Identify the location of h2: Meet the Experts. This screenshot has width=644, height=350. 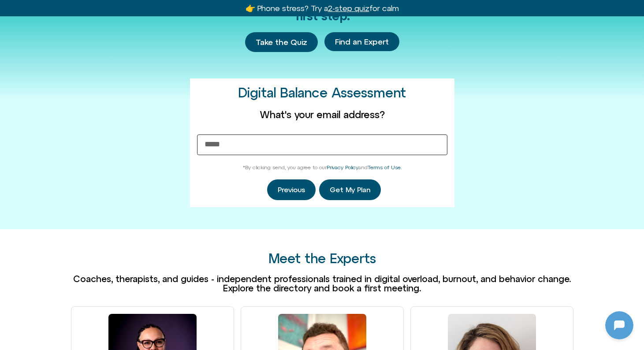
(322, 258).